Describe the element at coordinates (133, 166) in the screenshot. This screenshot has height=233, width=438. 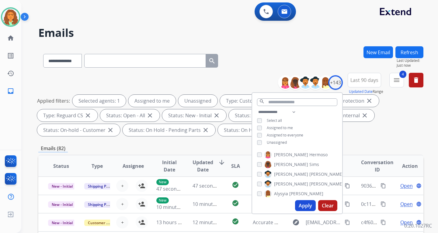
I see `span: Assignee` at that location.